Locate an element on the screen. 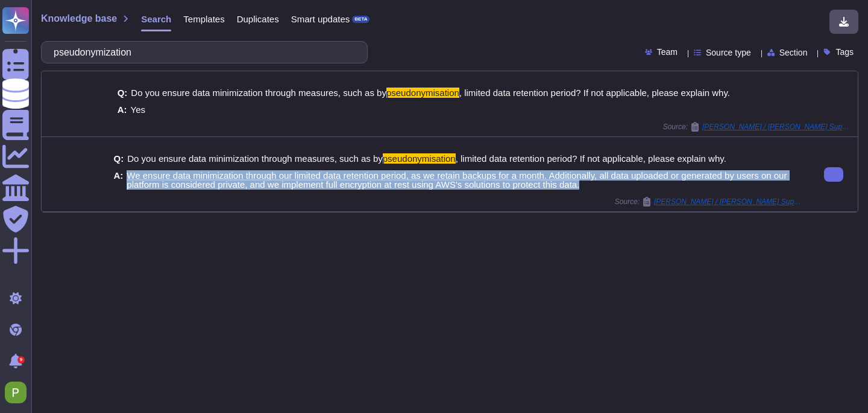 The image size is (868, 413). span: We ensure data minimization through our limited data retention period, as we retain backups for a... is located at coordinates (456, 179).